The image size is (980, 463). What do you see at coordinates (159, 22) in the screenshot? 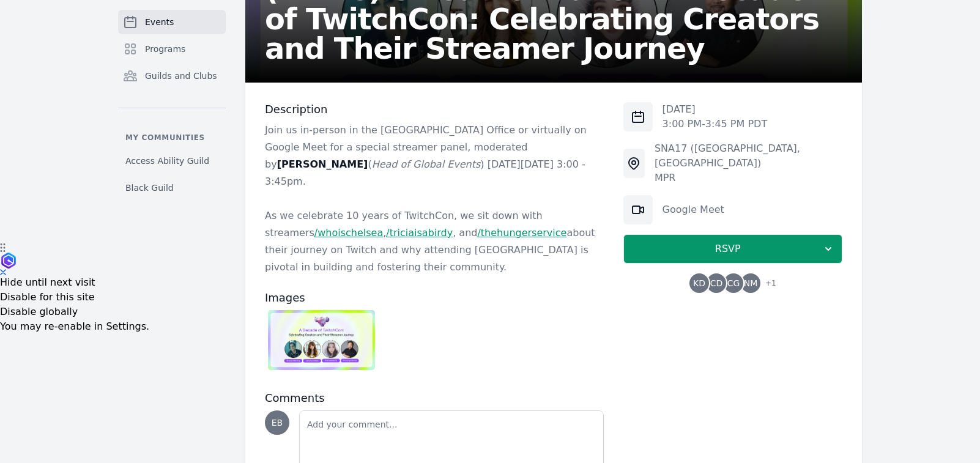
I see `span: Events` at bounding box center [159, 22].